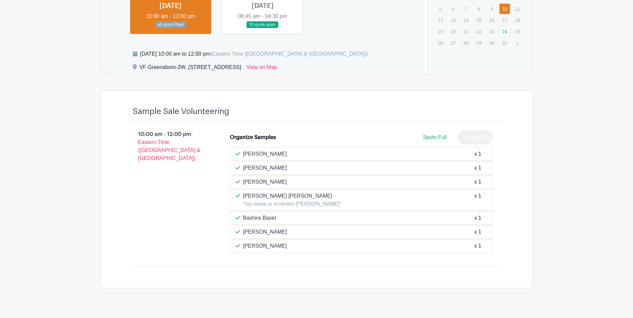 The height and width of the screenshot is (318, 633). I want to click on a: 24, so click(504, 31).